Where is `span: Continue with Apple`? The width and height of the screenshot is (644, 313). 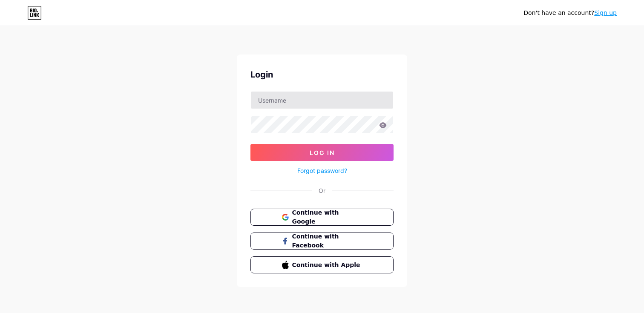
span: Continue with Apple is located at coordinates (327, 265).